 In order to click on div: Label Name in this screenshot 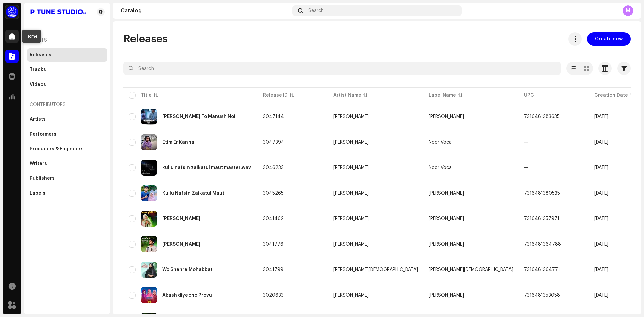, I will do `click(442, 95)`.